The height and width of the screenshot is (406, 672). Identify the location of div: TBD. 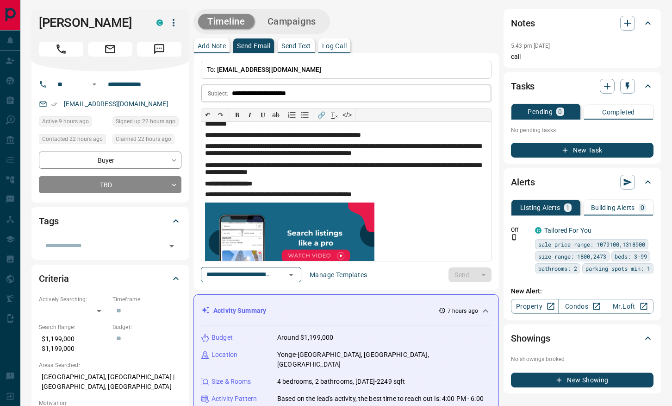
(110, 184).